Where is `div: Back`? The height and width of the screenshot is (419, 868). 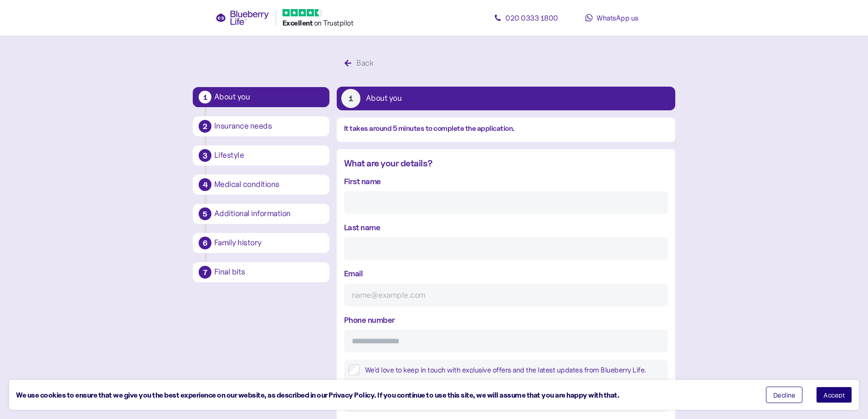
div: Back is located at coordinates (364, 63).